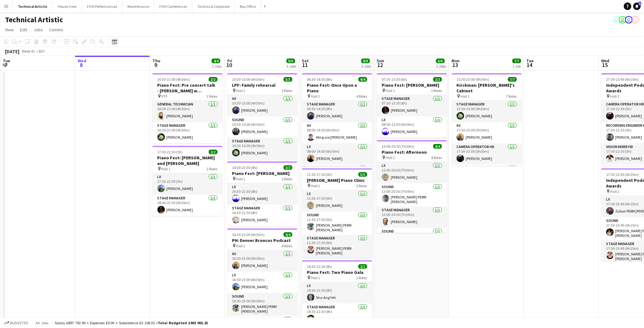 Image resolution: width=644 pixels, height=328 pixels. Describe the element at coordinates (337, 176) in the screenshot. I see `app-card-role: Sound1/1` at that location.